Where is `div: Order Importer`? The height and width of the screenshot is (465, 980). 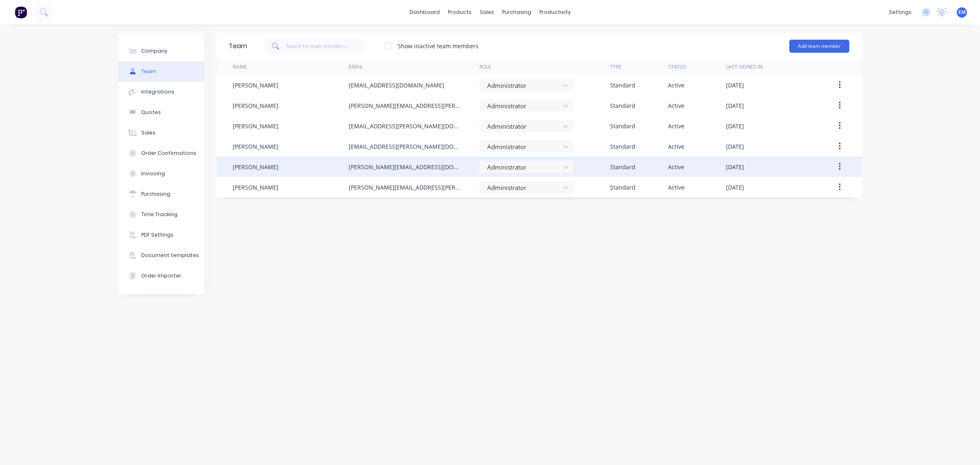 div: Order Importer is located at coordinates (161, 276).